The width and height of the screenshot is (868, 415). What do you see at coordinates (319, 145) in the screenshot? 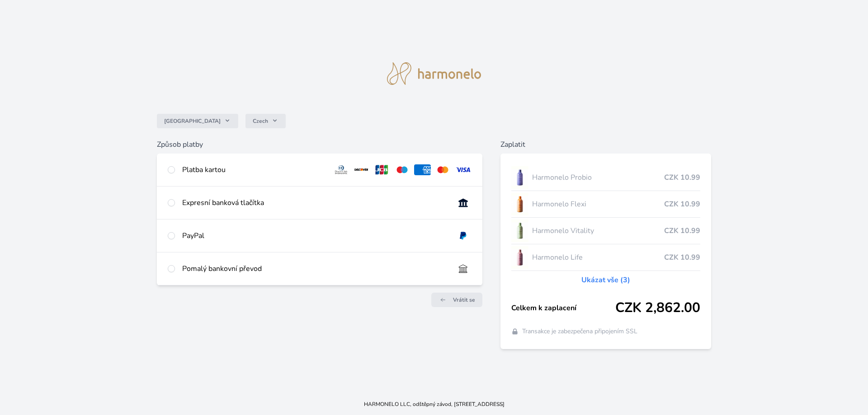
I see `h6: Způsob platby` at bounding box center [319, 145].